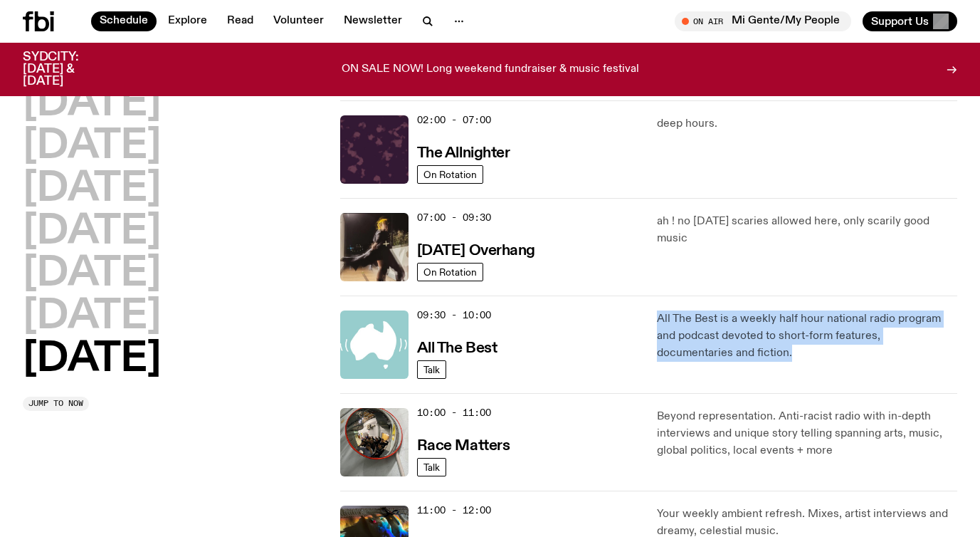 The image size is (980, 537). I want to click on a: Race Matters, so click(464, 444).